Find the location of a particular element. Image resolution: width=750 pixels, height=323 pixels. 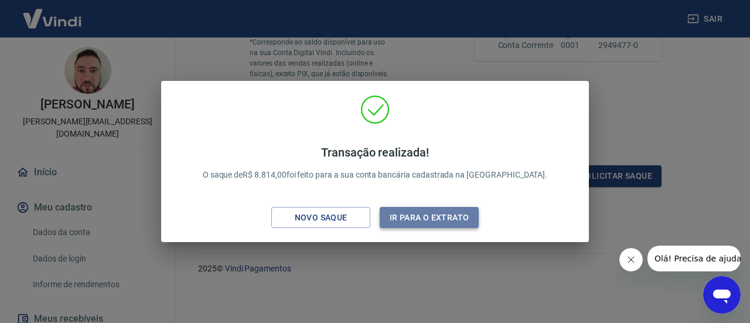

div: Novo saque is located at coordinates (321, 217).